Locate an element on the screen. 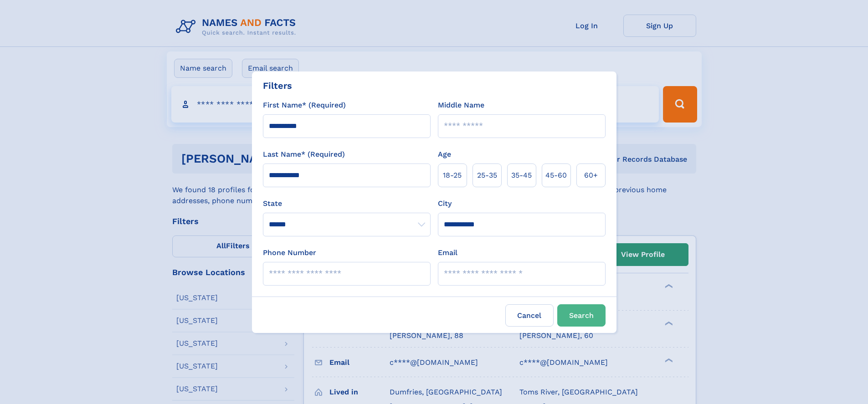  label: Email is located at coordinates (448, 252).